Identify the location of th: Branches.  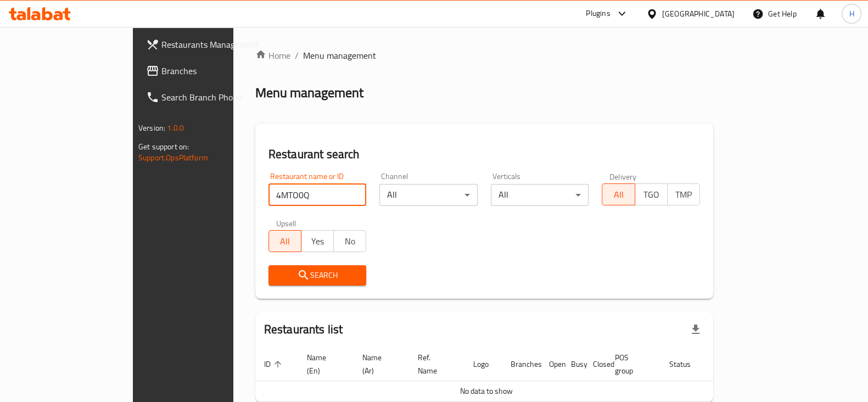
(521, 364).